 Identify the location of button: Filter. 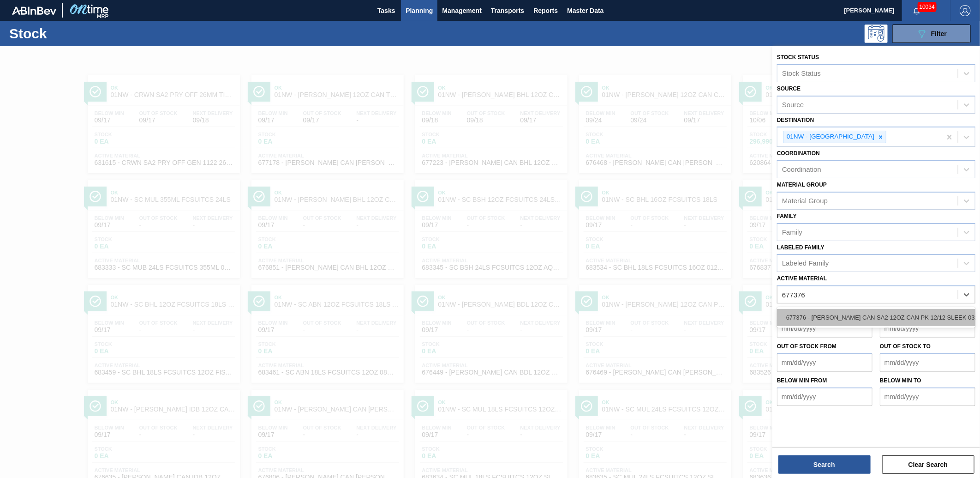
(932, 34).